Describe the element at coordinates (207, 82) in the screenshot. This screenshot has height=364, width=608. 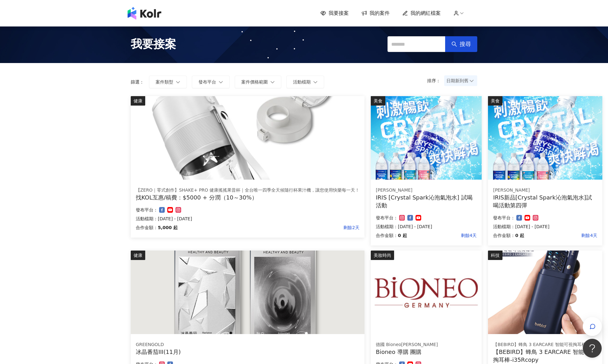
I see `span: 發布平台` at that location.